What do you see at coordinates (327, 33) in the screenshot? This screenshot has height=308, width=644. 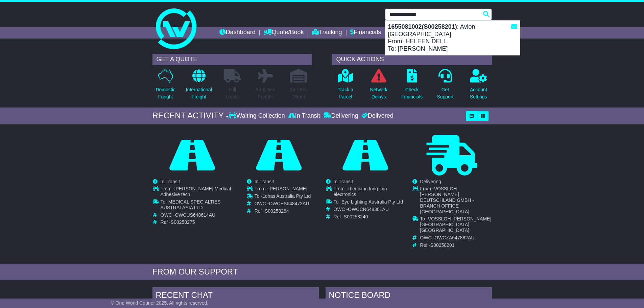 I see `a: Tracking` at bounding box center [327, 33].